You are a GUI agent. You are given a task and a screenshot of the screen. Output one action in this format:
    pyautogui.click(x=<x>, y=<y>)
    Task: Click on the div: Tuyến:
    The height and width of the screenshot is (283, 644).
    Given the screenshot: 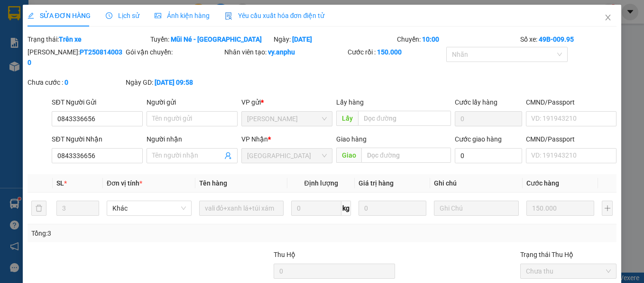 What is the action you would take?
    pyautogui.click(x=211, y=39)
    